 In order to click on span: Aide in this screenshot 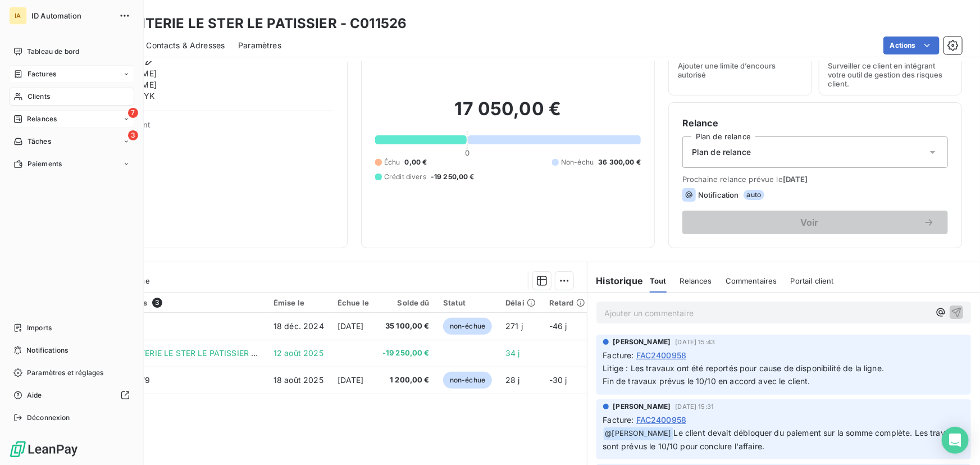, I will do `click(35, 395)`.